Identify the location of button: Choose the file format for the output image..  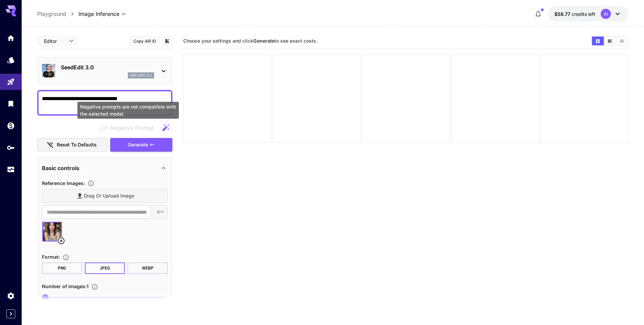
(66, 257).